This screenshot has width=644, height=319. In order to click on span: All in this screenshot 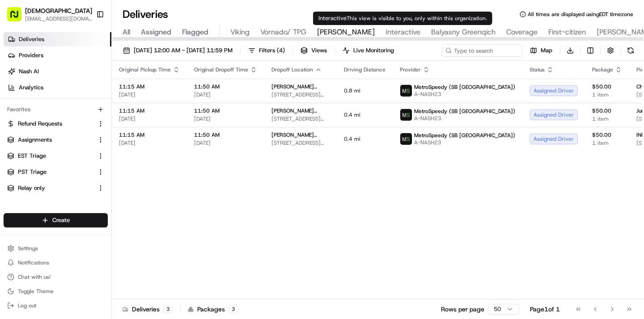, I will do `click(126, 32)`.